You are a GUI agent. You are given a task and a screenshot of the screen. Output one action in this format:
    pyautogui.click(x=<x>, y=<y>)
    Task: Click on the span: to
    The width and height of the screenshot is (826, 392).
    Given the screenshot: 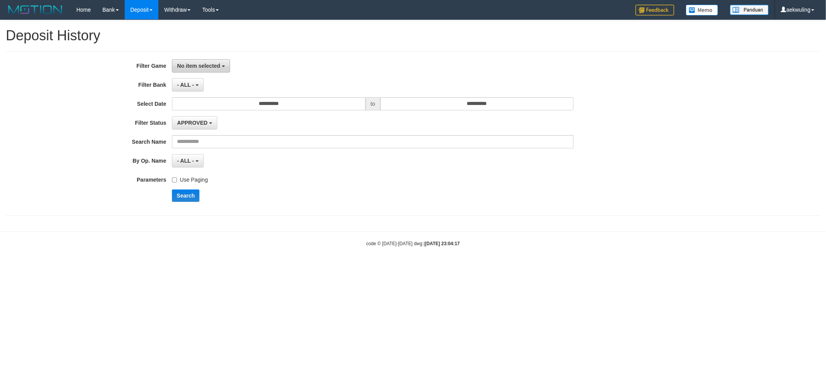 What is the action you would take?
    pyautogui.click(x=373, y=104)
    